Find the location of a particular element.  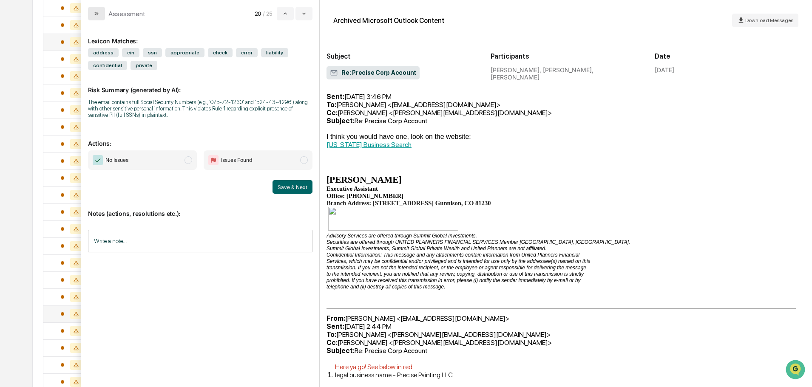

i: Summit Global Investments, Summit Global Private Wealth and United Planners are not affiliated. is located at coordinates (436, 249).